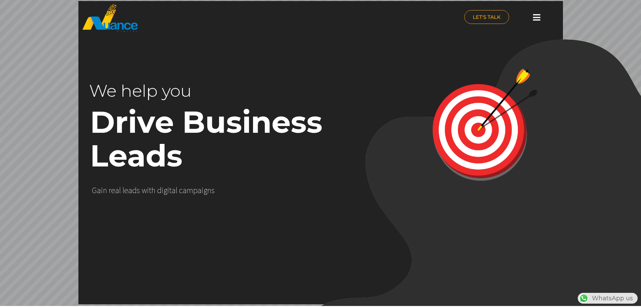 This screenshot has width=641, height=307. I want to click on div: w, so click(144, 190).